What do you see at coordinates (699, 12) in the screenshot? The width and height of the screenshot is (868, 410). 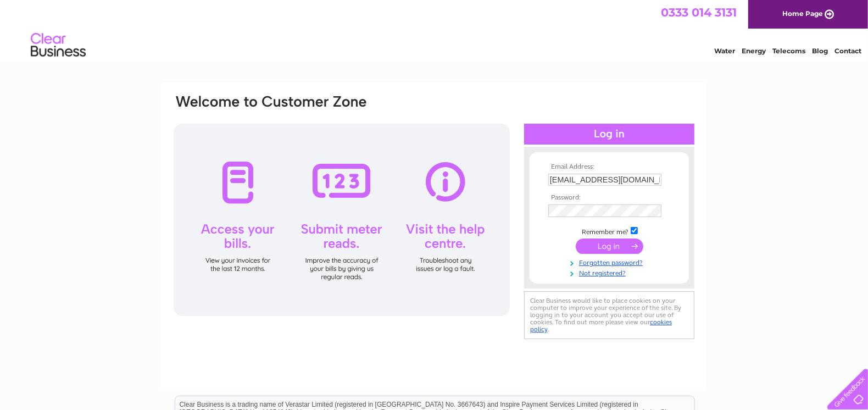 I see `span: 0333 014 3131` at bounding box center [699, 12].